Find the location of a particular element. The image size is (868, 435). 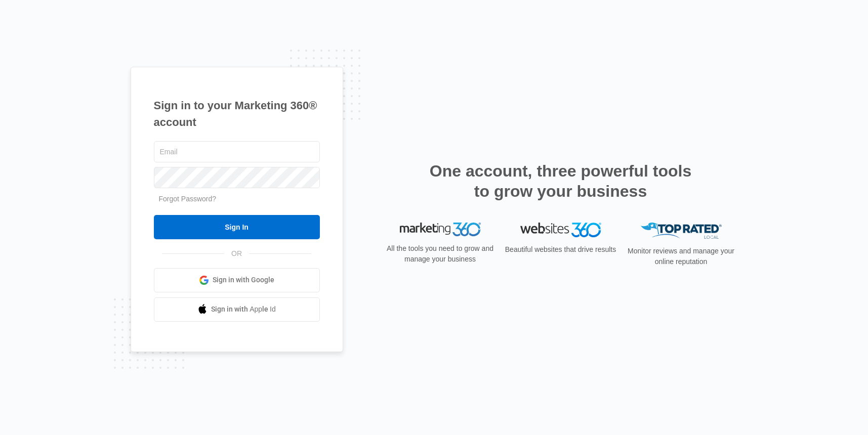

img: Marketing 360 is located at coordinates (440, 229).